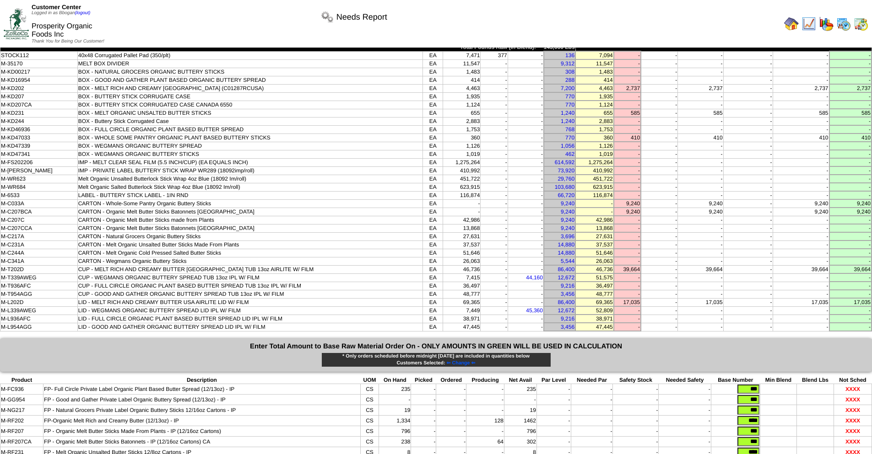  I want to click on img: home.gif, so click(791, 24).